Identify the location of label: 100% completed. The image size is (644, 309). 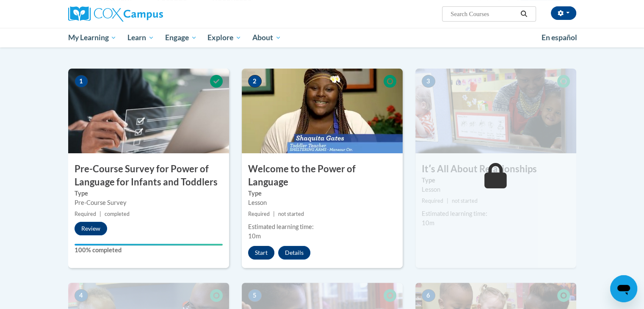
(149, 250).